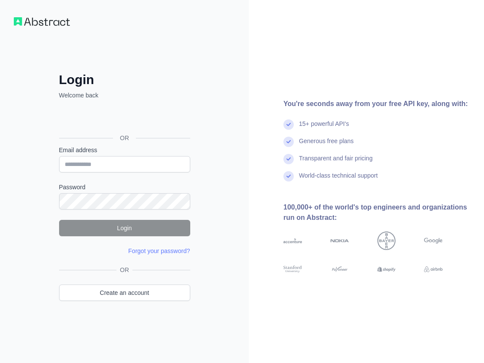 This screenshot has width=484, height=363. What do you see at coordinates (339, 269) in the screenshot?
I see `img: payoneer` at bounding box center [339, 269].